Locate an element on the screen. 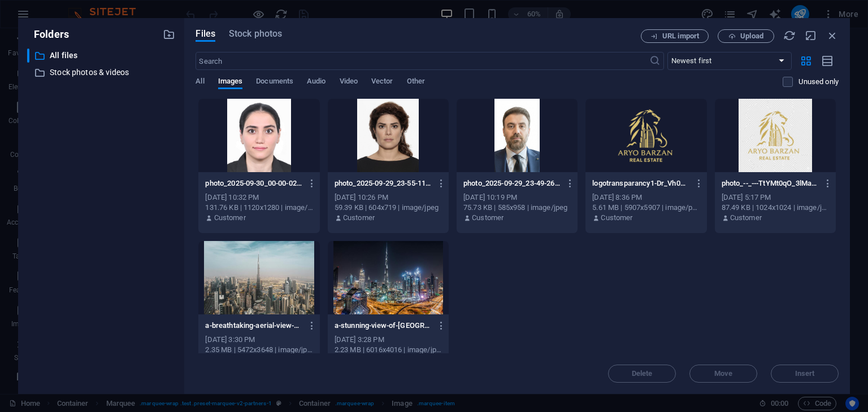  p: photo_2025-09-29_23-49-26-vzysffWlp07CRLLKxjA_8Q.jpg is located at coordinates (513, 184).